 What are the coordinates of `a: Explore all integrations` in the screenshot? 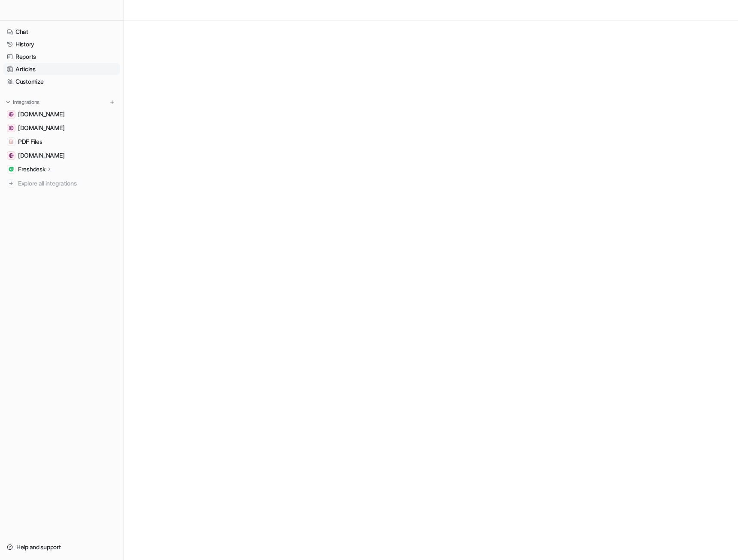 It's located at (62, 183).